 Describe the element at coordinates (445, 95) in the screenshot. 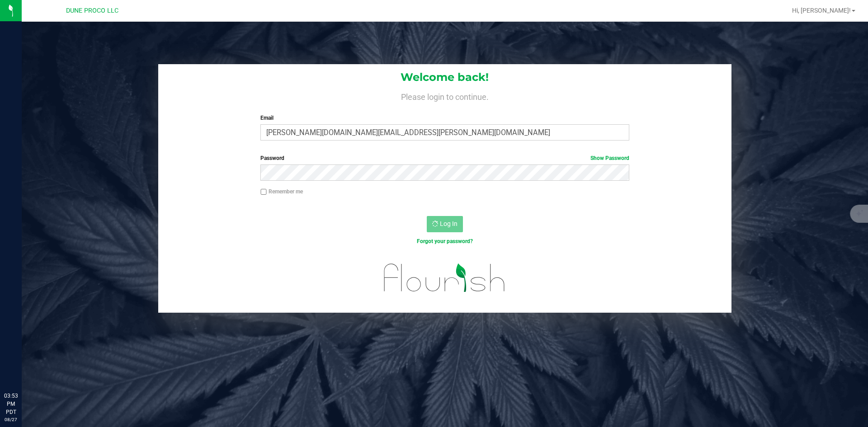

I see `h4: Please login to continue.` at that location.